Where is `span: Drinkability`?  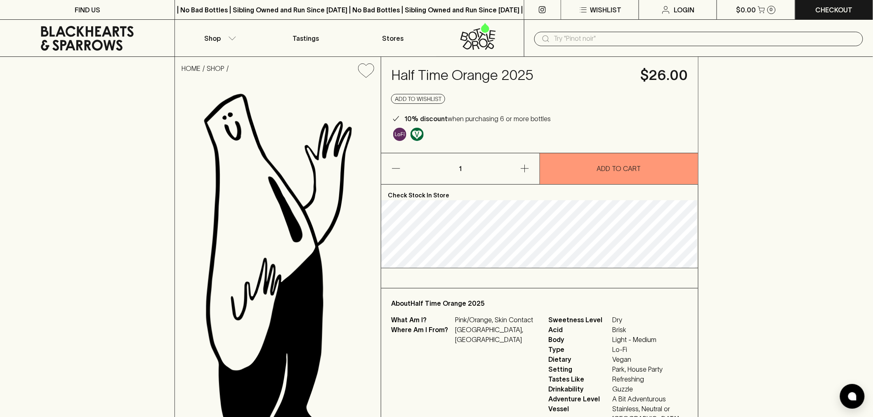
span: Drinkability is located at coordinates (579, 389).